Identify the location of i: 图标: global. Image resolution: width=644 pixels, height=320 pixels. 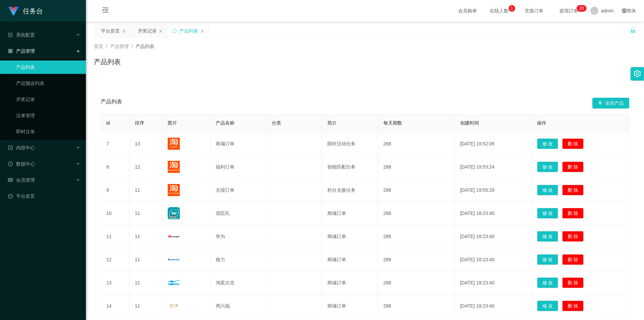
(624, 11).